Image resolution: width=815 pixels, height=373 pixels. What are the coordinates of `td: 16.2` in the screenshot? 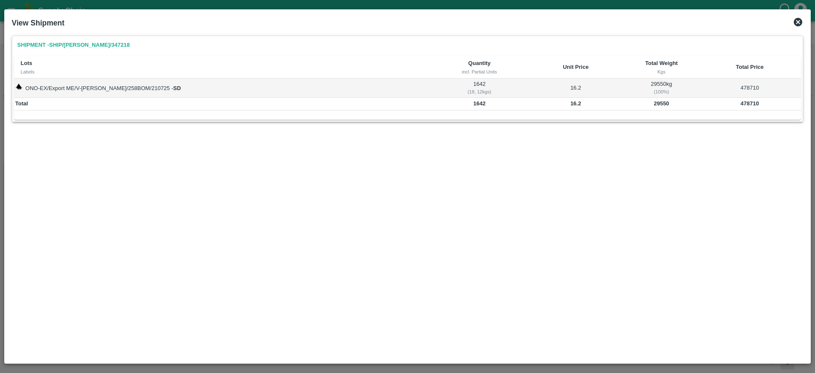 It's located at (575, 88).